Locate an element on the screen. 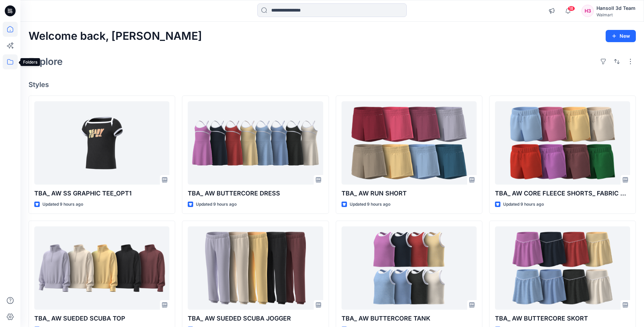 The image size is (644, 327). a: TBA_ AW BUTTERCORE DRESS is located at coordinates (255, 143).